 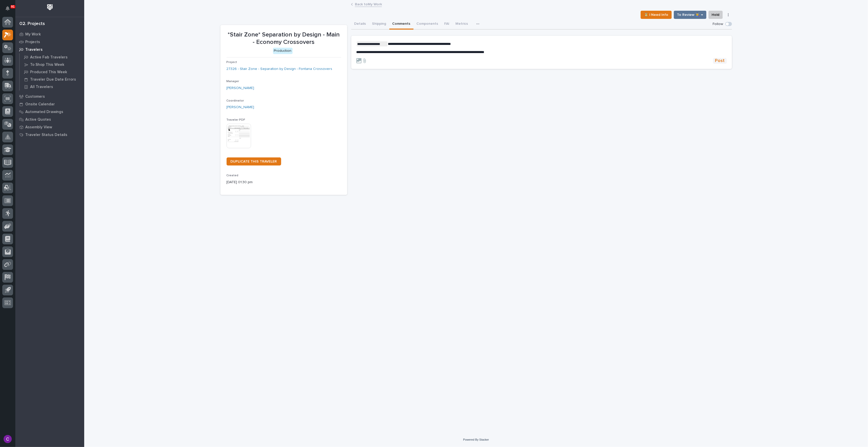 I want to click on div: Notifications91, so click(x=10, y=10).